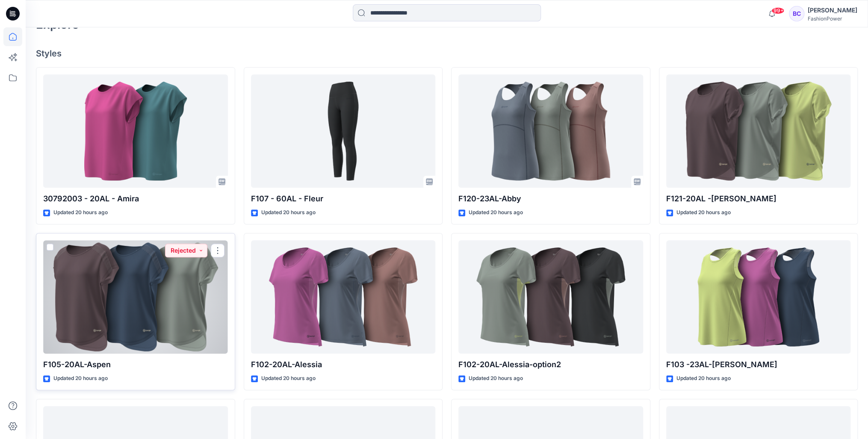 The image size is (868, 439). I want to click on h2: Explore, so click(57, 24).